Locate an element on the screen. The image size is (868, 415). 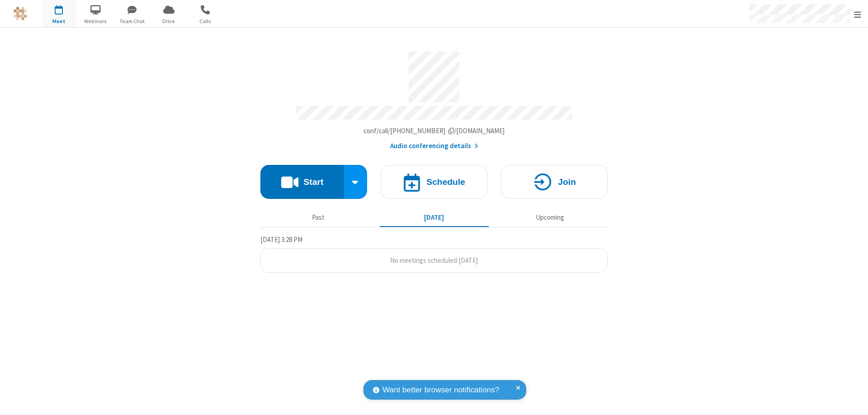
button: Schedule is located at coordinates (434, 181).